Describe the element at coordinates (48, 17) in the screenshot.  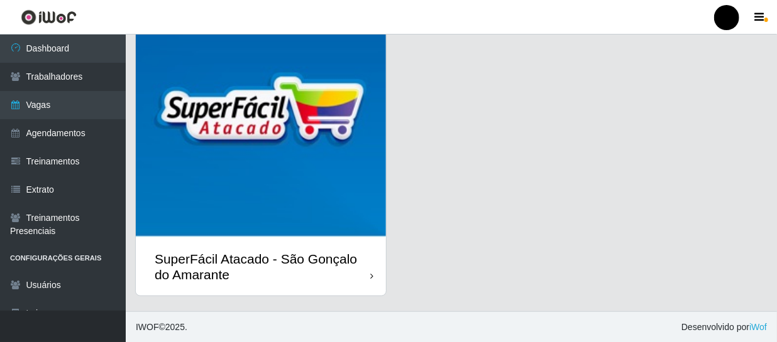
I see `img: CoreUI Logo` at that location.